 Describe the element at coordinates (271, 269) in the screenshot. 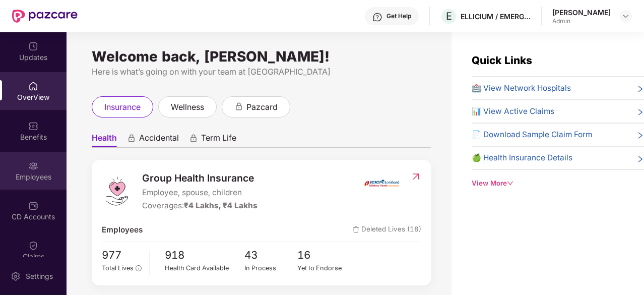

I see `div: In Process` at that location.